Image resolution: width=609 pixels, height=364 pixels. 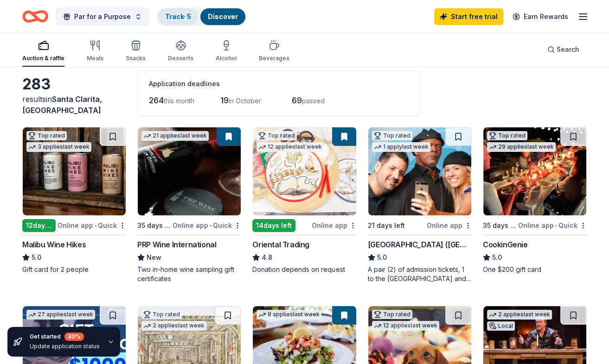 What do you see at coordinates (61, 315) in the screenshot?
I see `div: 27 applies last week` at bounding box center [61, 315].